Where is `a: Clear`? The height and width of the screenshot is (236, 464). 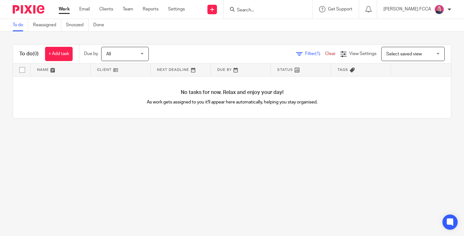
a: Clear is located at coordinates (330, 54).